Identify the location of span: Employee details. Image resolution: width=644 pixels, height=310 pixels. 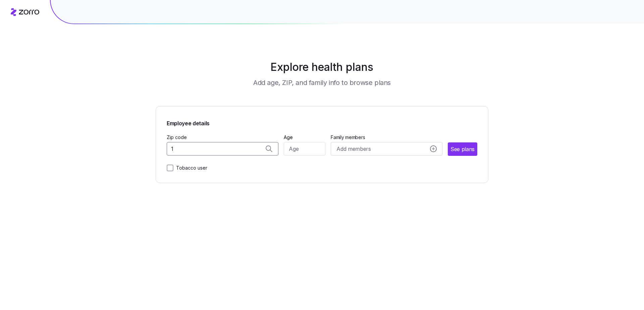
(188, 122).